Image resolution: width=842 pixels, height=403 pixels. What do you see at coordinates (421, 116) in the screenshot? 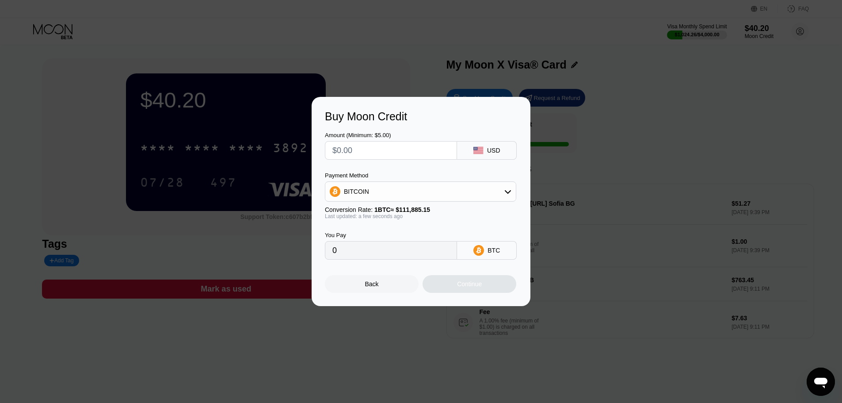
I see `div: Buy Moon Credit` at bounding box center [421, 116].